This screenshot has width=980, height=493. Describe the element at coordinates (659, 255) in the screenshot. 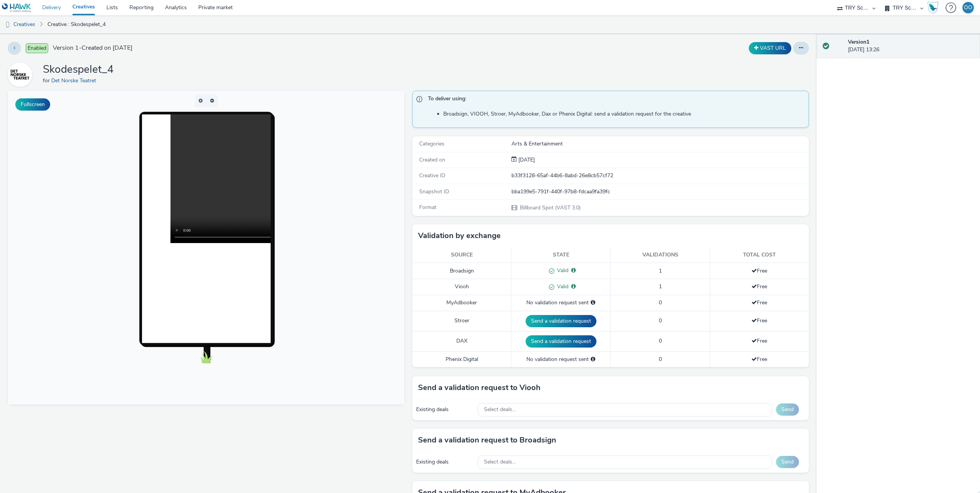

I see `th: Validations` at that location.